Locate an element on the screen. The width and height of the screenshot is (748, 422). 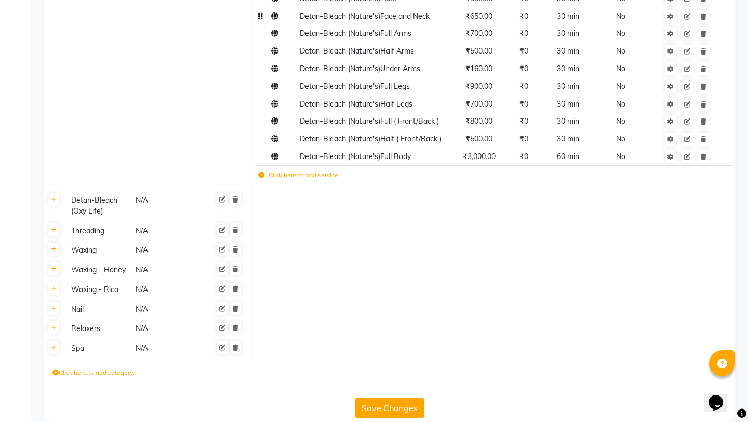
span: ₹160.00 is located at coordinates (479, 69).